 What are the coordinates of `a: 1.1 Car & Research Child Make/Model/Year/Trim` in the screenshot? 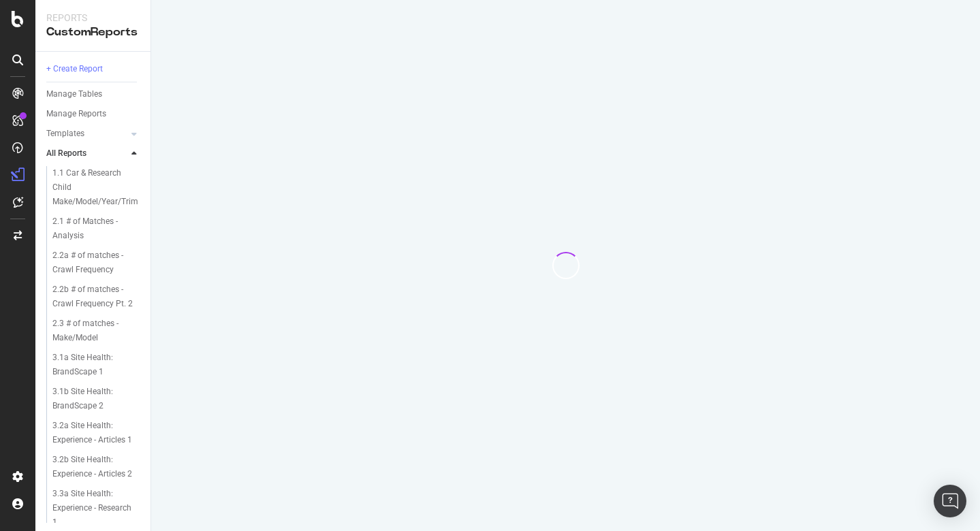 It's located at (97, 187).